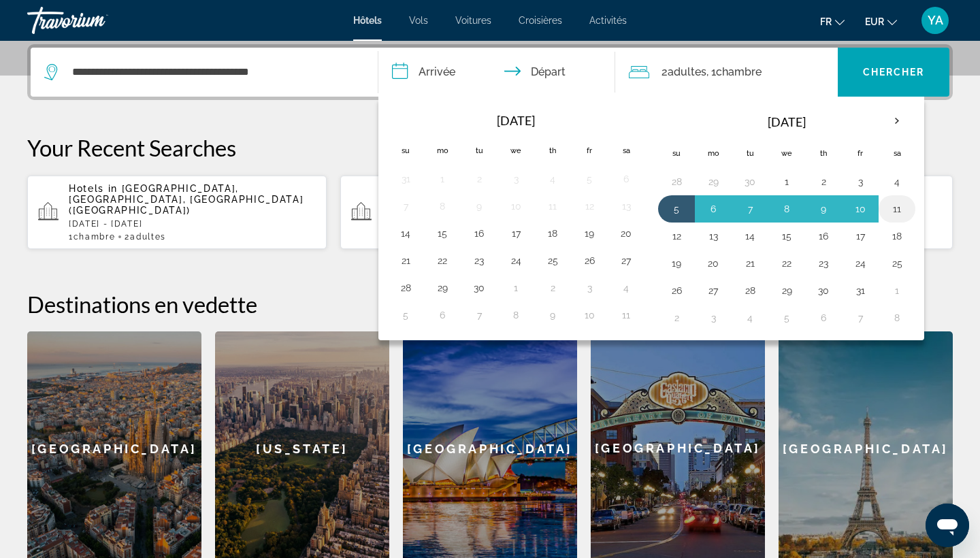 The image size is (980, 558). I want to click on p: Your Recent Searches, so click(490, 147).